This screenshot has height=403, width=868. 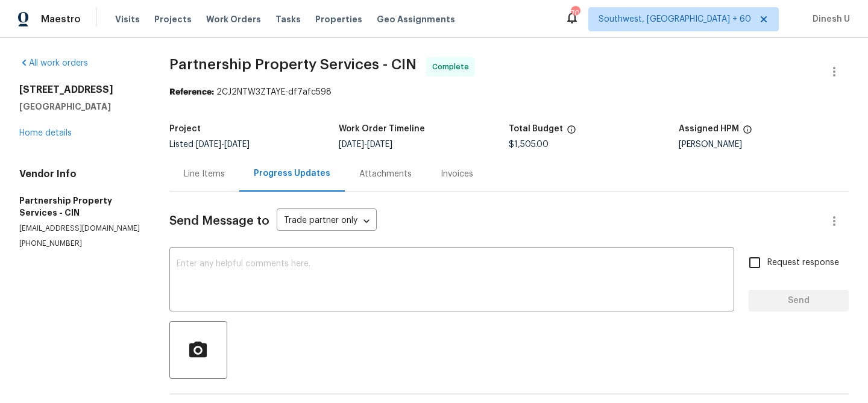 I want to click on span: Properties, so click(x=339, y=19).